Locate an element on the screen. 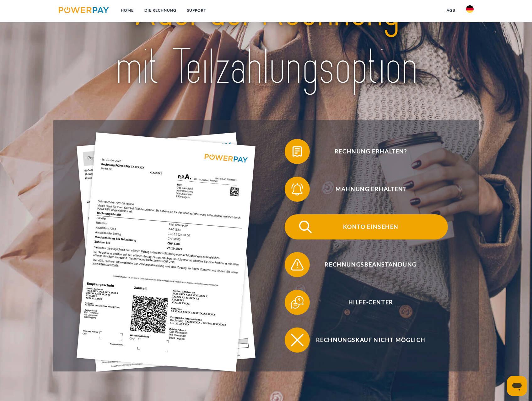 This screenshot has width=532, height=401. button: Konto einsehen is located at coordinates (366, 227).